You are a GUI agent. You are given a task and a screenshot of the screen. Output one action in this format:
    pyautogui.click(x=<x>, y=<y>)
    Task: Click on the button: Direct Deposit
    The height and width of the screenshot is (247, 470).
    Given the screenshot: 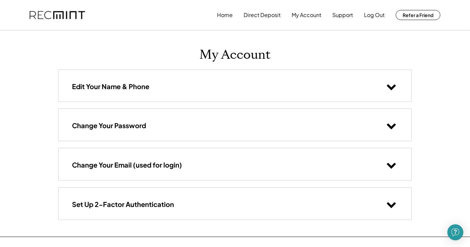 What is the action you would take?
    pyautogui.click(x=262, y=15)
    